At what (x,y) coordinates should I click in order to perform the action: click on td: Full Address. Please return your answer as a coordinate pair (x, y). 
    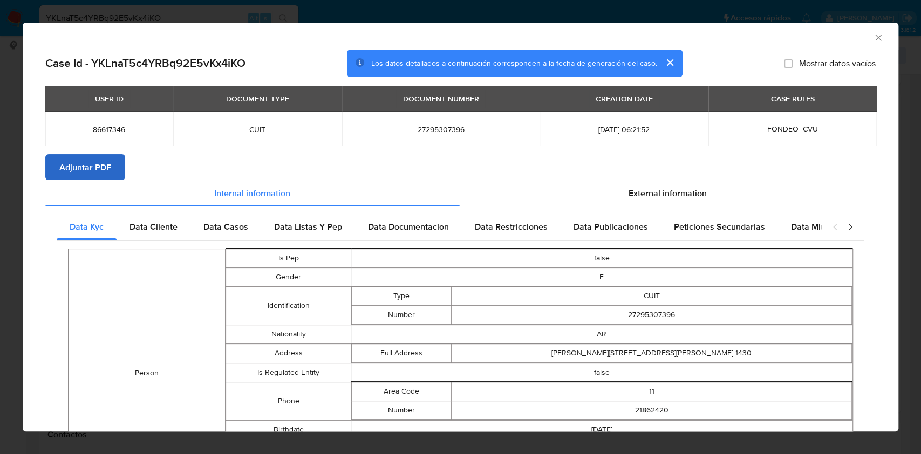
    Looking at the image, I should click on (401, 353).